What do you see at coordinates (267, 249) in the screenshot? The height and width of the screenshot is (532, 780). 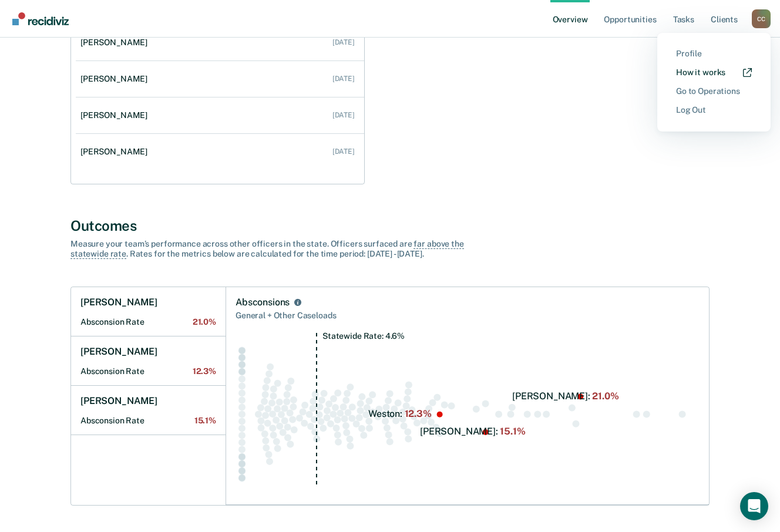 I see `span: far above the statewide rate` at bounding box center [267, 249].